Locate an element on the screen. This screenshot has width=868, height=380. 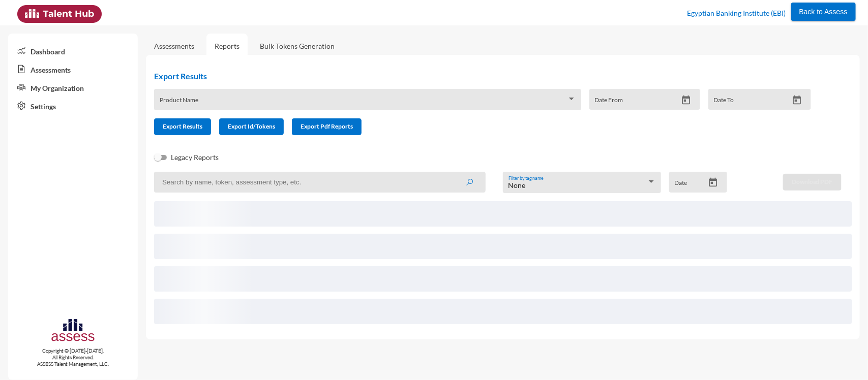
span: Export Id/Tokens is located at coordinates (251, 126).